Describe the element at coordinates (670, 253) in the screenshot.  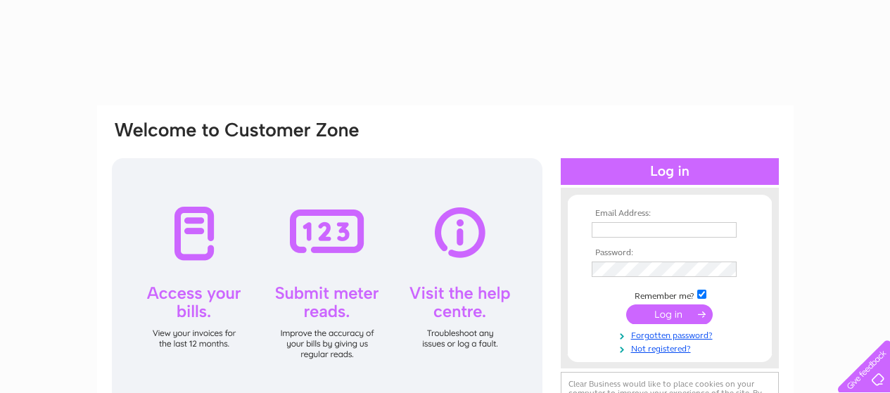
I see `th: Password:` at that location.